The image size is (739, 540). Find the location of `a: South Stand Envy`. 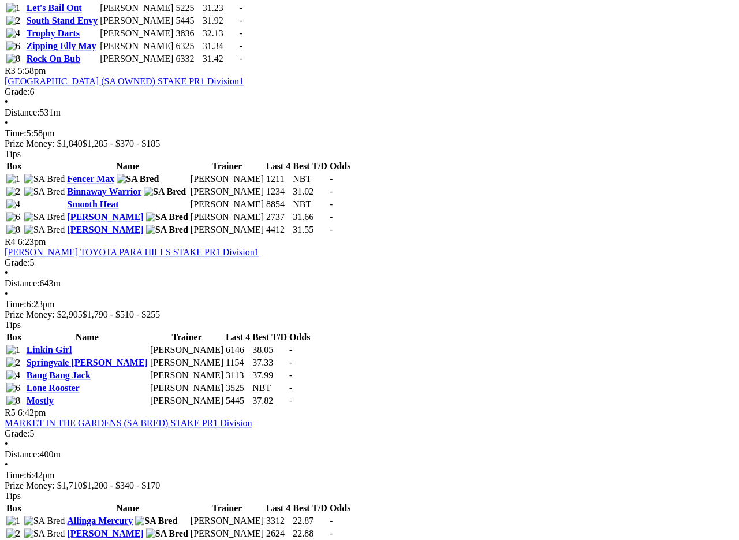

a: South Stand Envy is located at coordinates (62, 20).